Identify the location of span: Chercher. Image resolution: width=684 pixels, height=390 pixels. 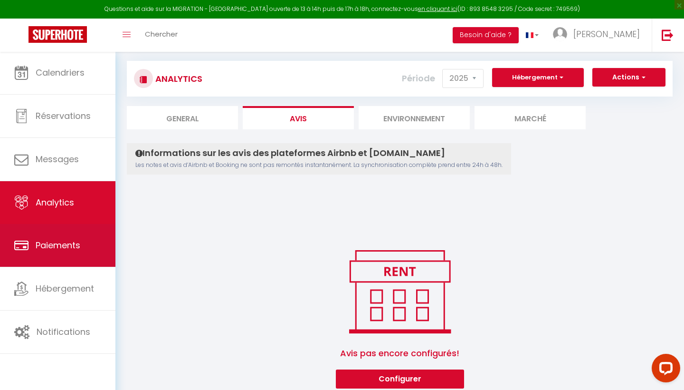
(161, 34).